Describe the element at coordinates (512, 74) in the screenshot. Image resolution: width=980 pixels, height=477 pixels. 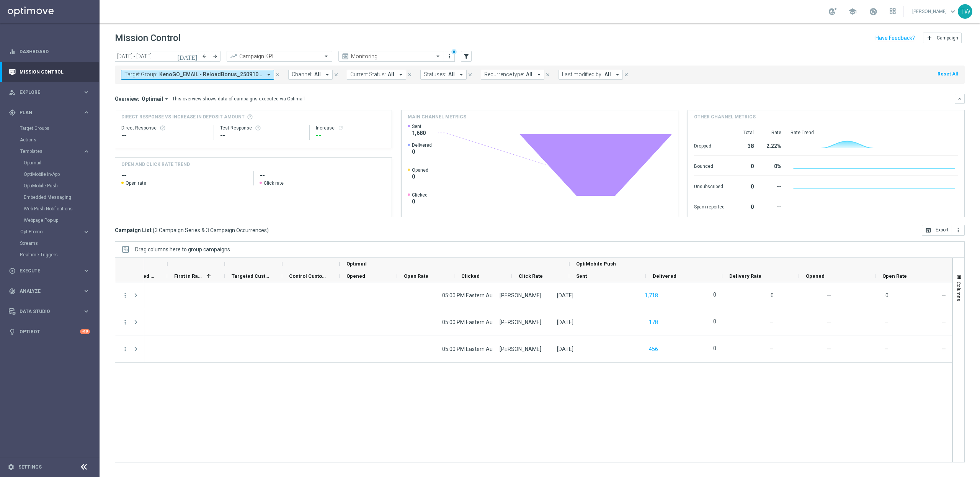
I see `button: Recurrence type: All arrow_drop_down` at that location.